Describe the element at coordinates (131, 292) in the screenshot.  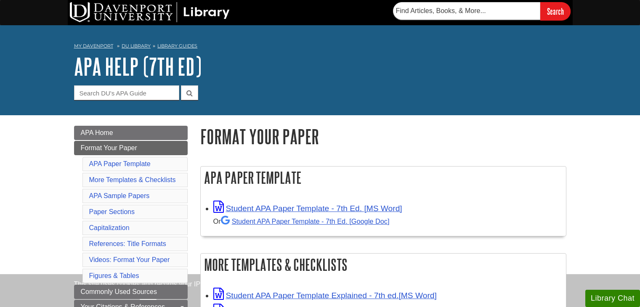
I see `a: Commonly Used Sources` at that location.